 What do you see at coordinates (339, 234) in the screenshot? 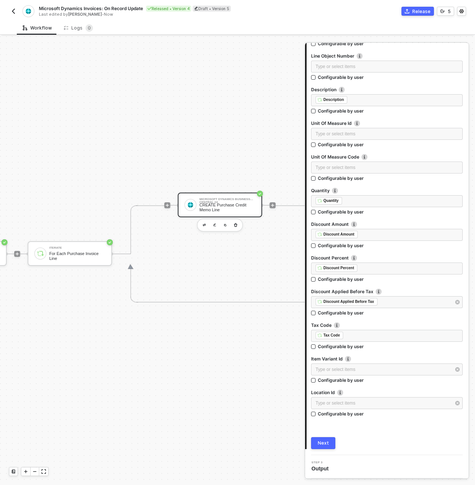
I see `div: Discount Amount` at bounding box center [339, 234].